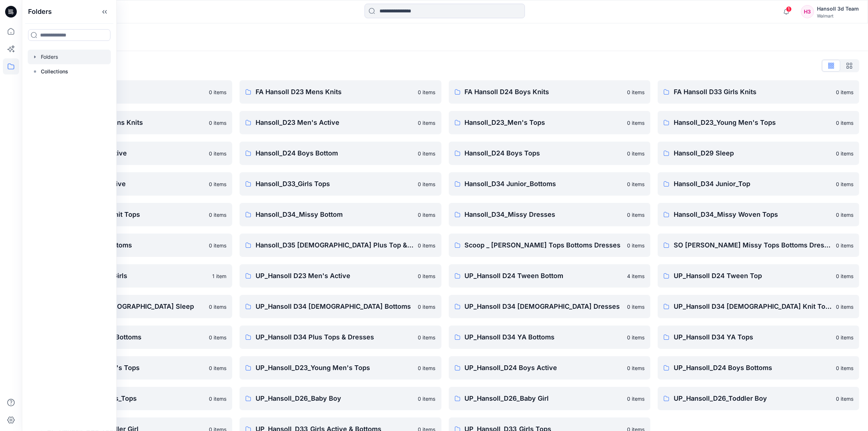 This screenshot has width=868, height=431. I want to click on p: Hansoll_D24 Boys Bottom, so click(334, 153).